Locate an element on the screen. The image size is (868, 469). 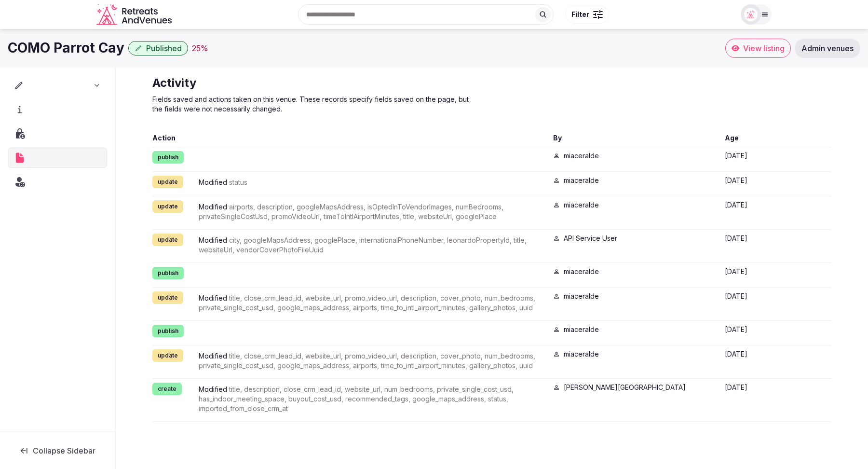
div: 25 % is located at coordinates (200, 48).